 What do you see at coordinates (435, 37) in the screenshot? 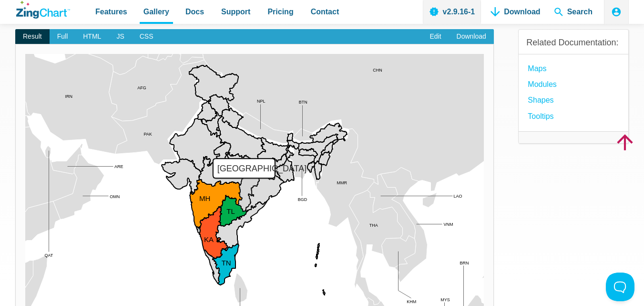
I see `a: Edit` at bounding box center [435, 37].